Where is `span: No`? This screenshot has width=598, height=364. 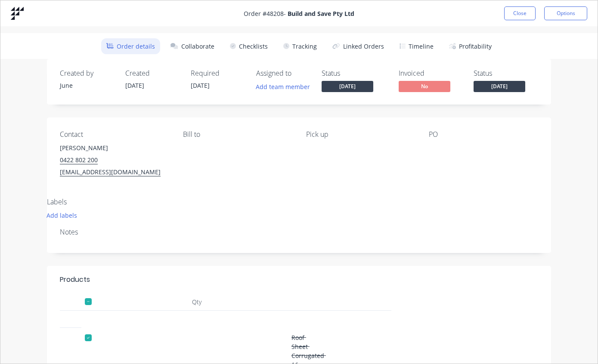
span: No is located at coordinates (425, 86).